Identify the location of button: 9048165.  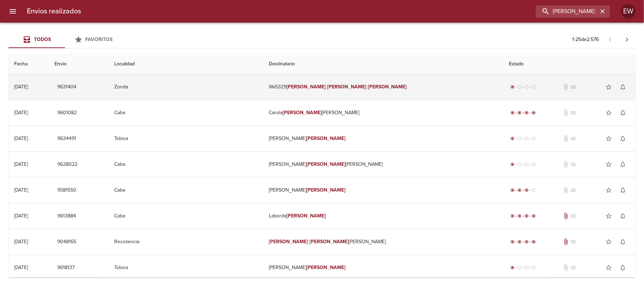
(67, 242).